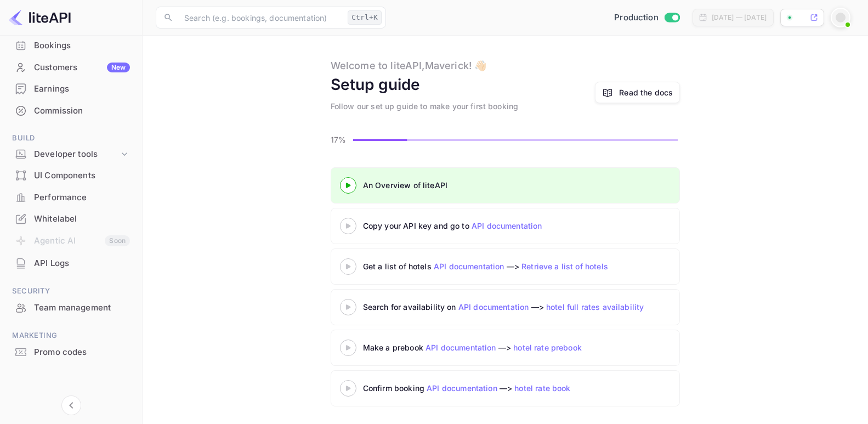  I want to click on div: Get a list of hotels —>, so click(500, 266).